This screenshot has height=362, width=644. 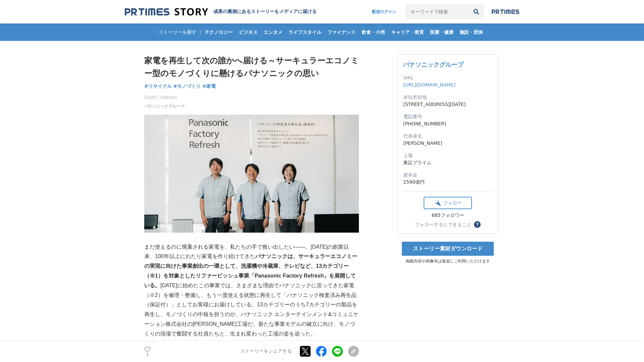 I want to click on a: ビジネス, so click(x=248, y=32).